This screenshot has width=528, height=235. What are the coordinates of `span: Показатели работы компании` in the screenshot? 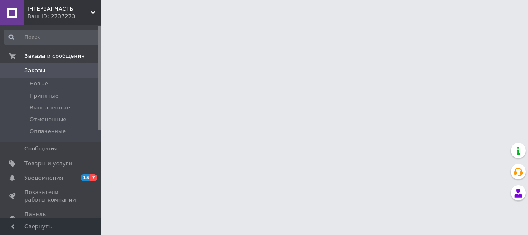 It's located at (51, 196).